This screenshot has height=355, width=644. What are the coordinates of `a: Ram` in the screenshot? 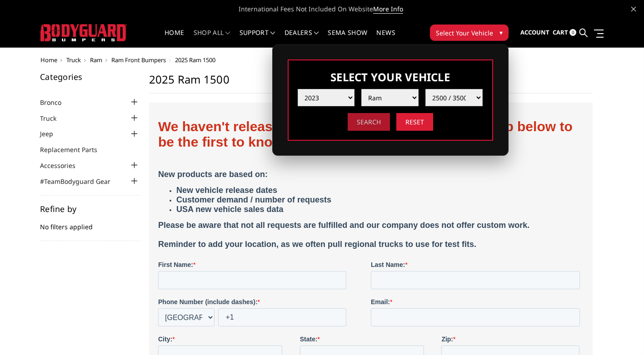 It's located at (96, 60).